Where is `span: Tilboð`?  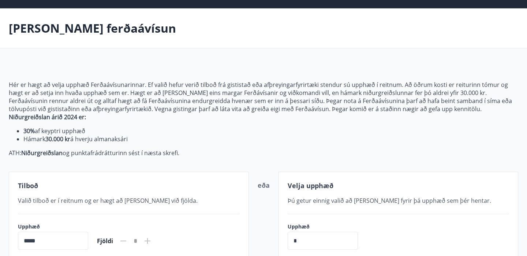
span: Tilboð is located at coordinates (28, 185).